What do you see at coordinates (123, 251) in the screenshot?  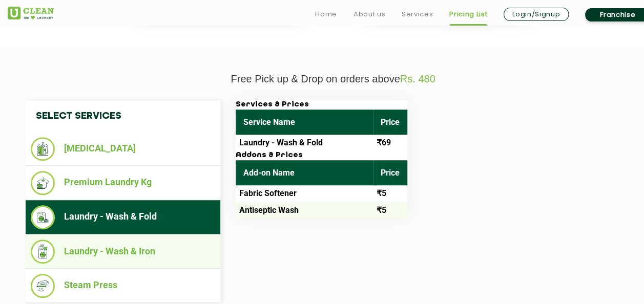 I see `li: Laundry - Wash & Iron` at bounding box center [123, 251].